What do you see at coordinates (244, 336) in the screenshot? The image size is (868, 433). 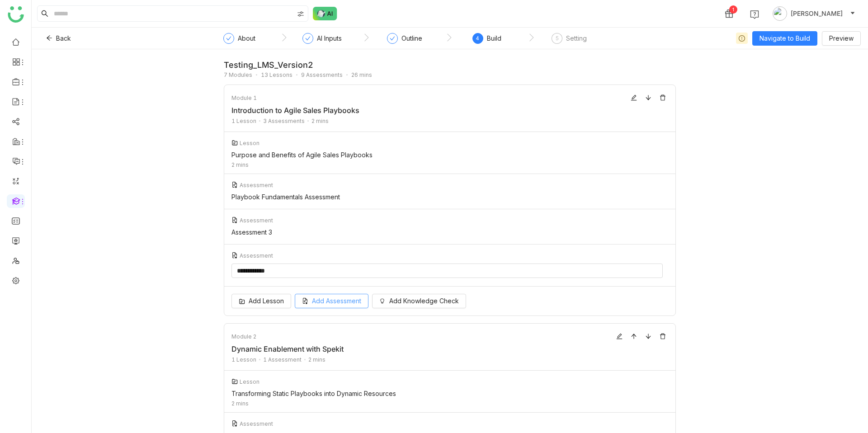 I see `div: Module 2` at bounding box center [244, 336].